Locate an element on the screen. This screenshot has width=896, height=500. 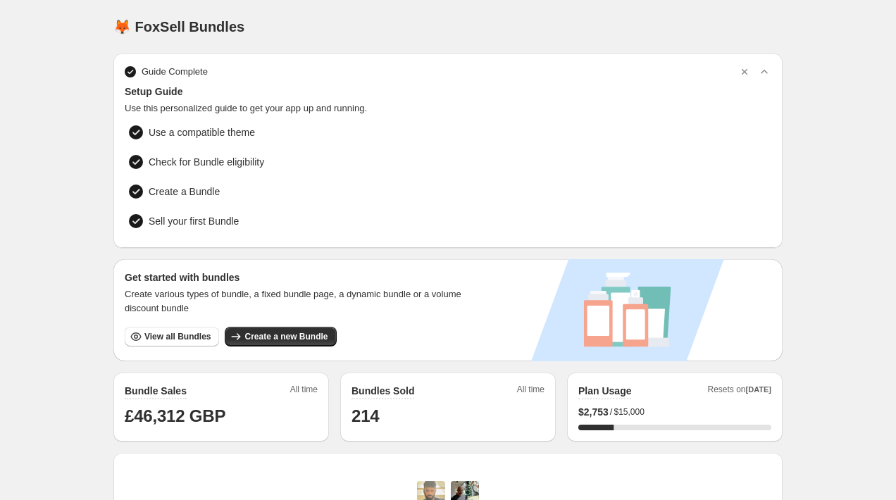
span: Create a Bundle is located at coordinates (184, 192).